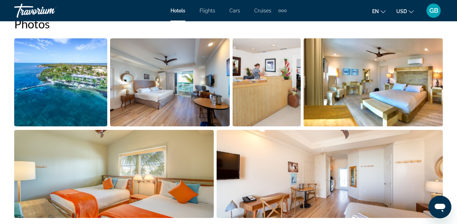 This screenshot has height=224, width=457. What do you see at coordinates (434, 10) in the screenshot?
I see `ya-tr-span: GB` at bounding box center [434, 10].